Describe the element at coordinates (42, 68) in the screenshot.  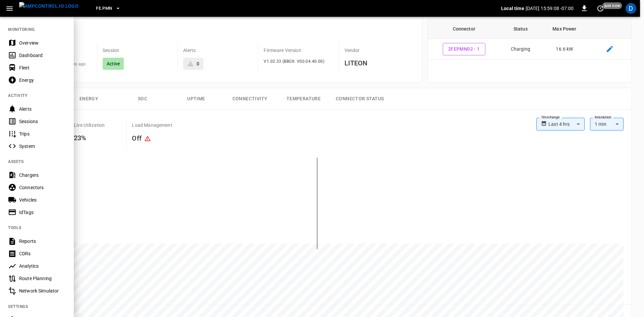
I see `div: Fleet` at that location.